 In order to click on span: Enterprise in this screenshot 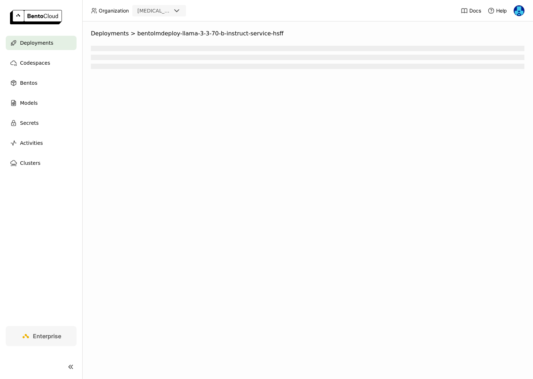, I will do `click(47, 336)`.